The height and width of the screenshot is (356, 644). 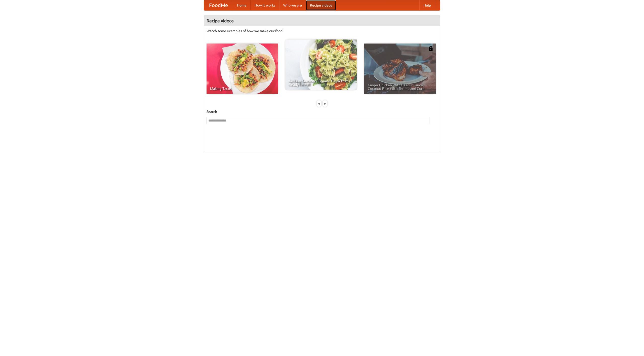 What do you see at coordinates (322, 112) in the screenshot?
I see `h5: Search` at bounding box center [322, 112].